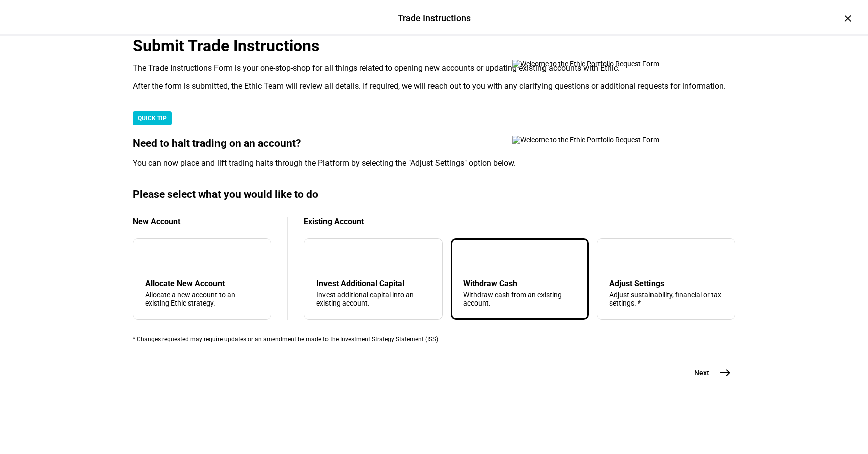 The height and width of the screenshot is (454, 868). I want to click on div: Allocate a new account to an existing Ethic strategy., so click(202, 299).